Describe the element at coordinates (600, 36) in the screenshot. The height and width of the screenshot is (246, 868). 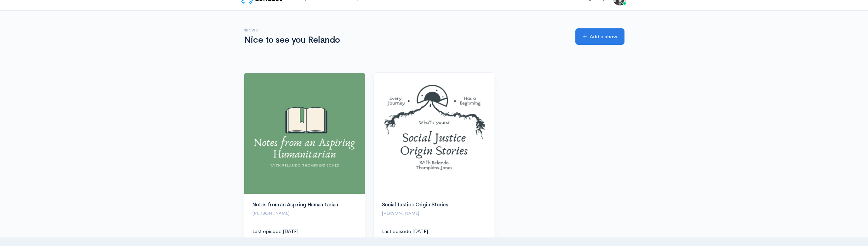
I see `a: Add a show` at that location.